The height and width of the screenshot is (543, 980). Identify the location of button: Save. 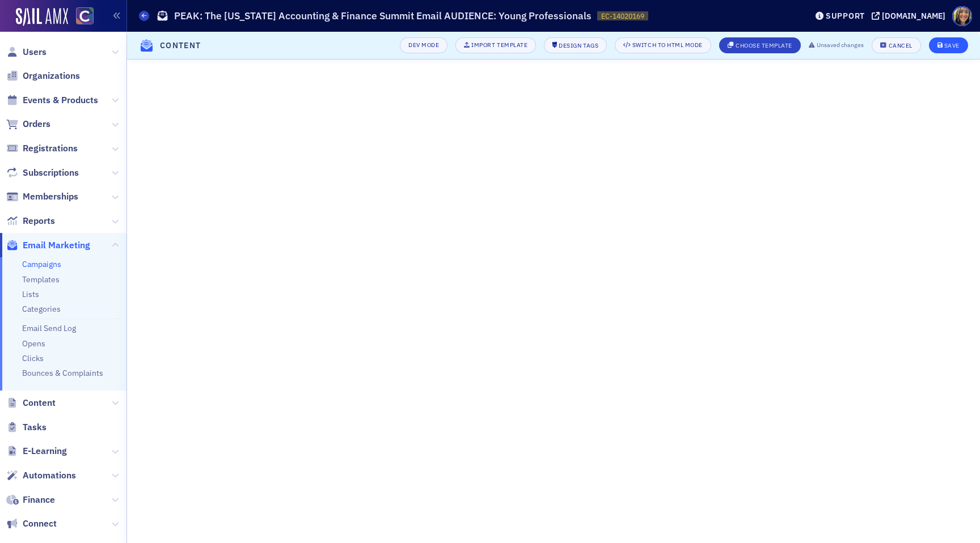
(948, 45).